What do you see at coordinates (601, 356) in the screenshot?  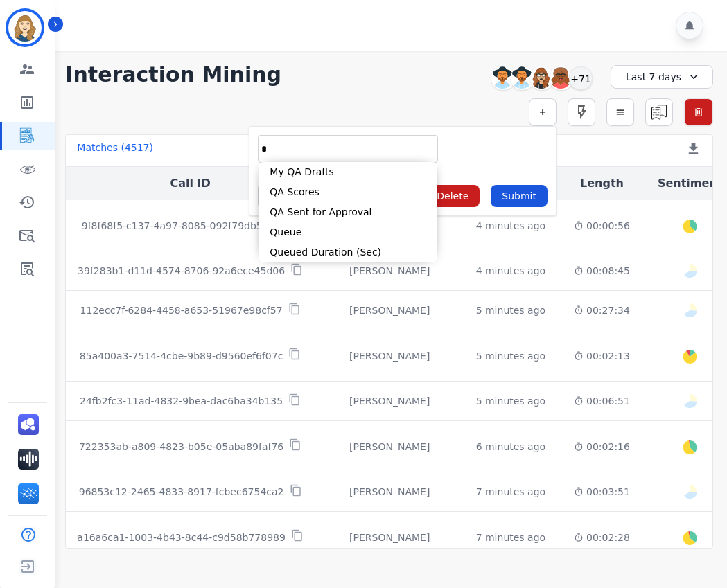 I see `div: 00:02:13` at bounding box center [601, 356].